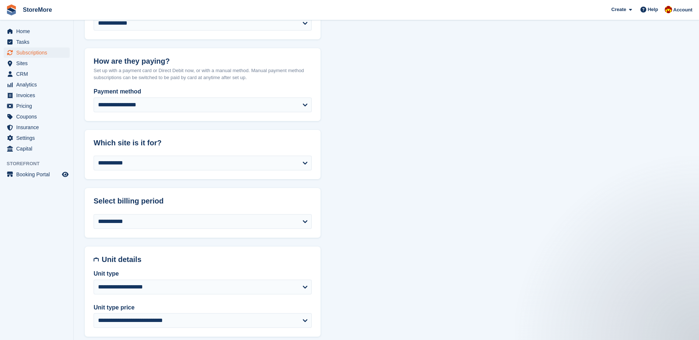 This screenshot has height=340, width=699. Describe the element at coordinates (203, 274) in the screenshot. I see `label: Unit type` at that location.